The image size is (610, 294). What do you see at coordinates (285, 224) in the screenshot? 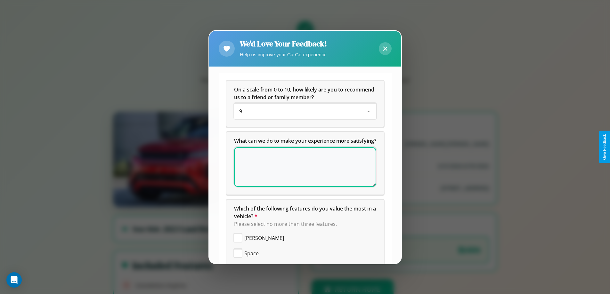
I see `span: Please select no more than three features.` at bounding box center [285, 224].